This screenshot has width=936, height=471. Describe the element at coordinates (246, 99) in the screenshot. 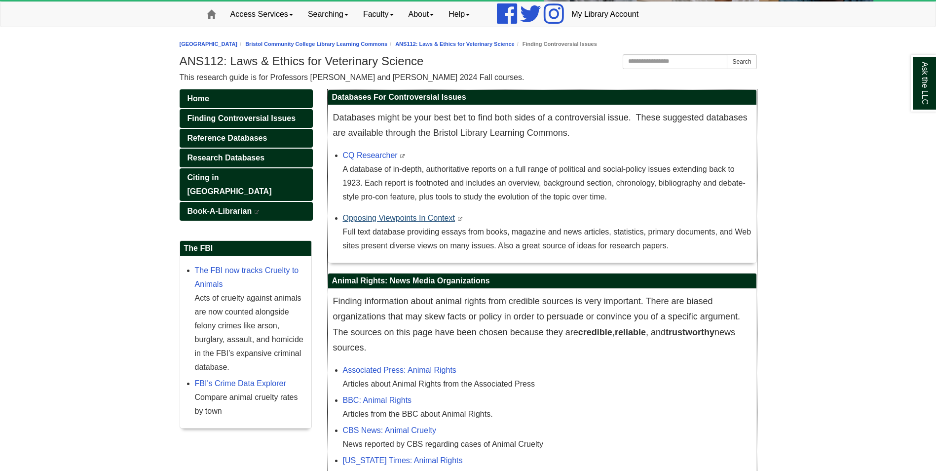

I see `a: Home` at that location.